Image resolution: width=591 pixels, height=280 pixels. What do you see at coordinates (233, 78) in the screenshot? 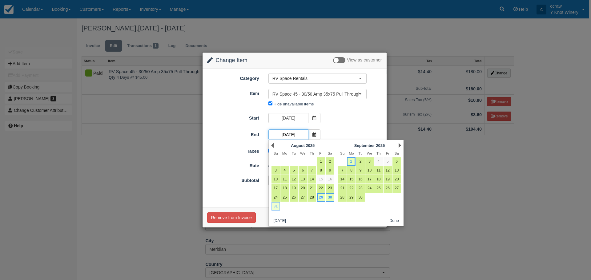
I see `label: Category` at bounding box center [233, 78].